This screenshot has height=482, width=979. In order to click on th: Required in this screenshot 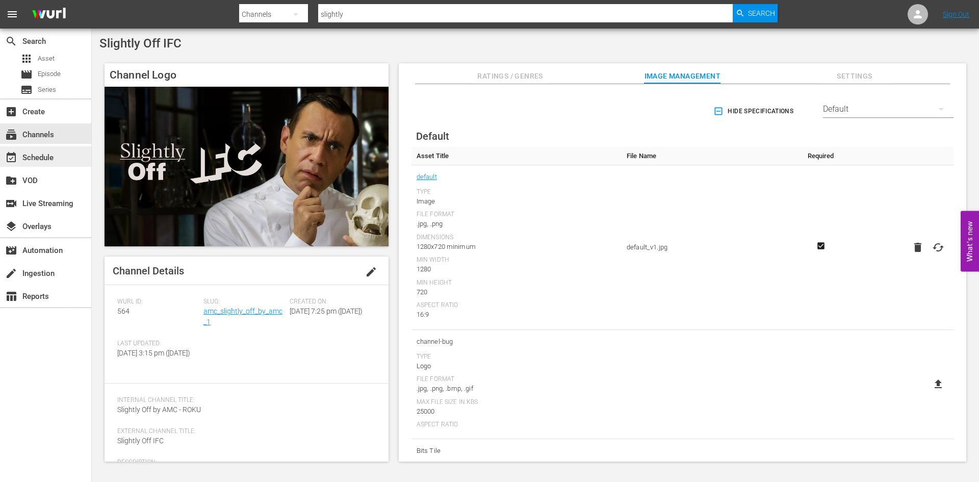, I will do `click(820, 156)`.